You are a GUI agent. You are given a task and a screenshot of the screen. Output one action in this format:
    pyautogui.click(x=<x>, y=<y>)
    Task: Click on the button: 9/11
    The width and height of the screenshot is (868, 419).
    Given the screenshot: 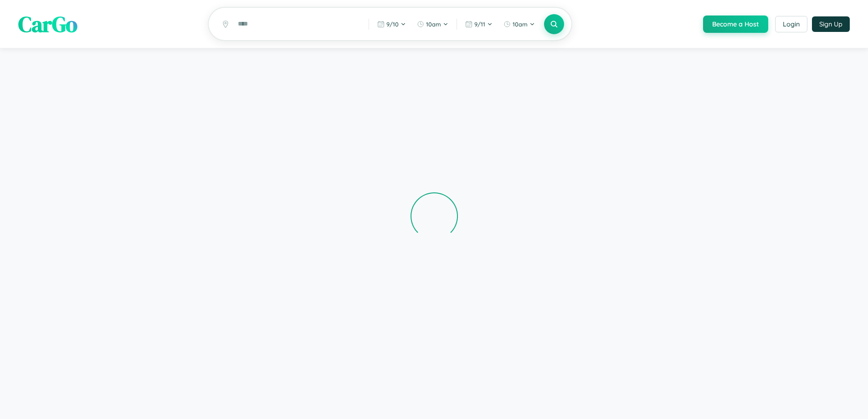 What is the action you would take?
    pyautogui.click(x=479, y=24)
    